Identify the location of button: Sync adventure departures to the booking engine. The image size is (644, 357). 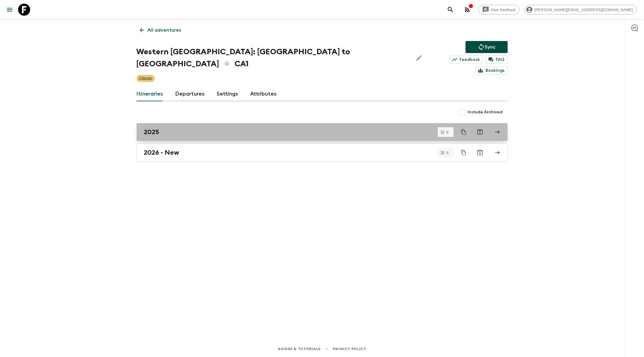
(487, 47).